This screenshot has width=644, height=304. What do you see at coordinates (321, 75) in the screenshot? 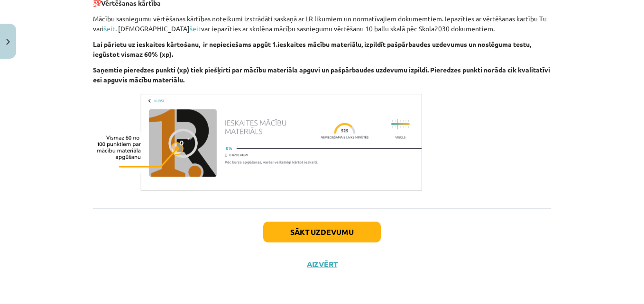
I see `b: Saņemtie pieredzes punkti (xp) tiek piešķirti par mācību materiāla apguvi un pašpārbaudes uzdevum...` at bounding box center [321, 75].